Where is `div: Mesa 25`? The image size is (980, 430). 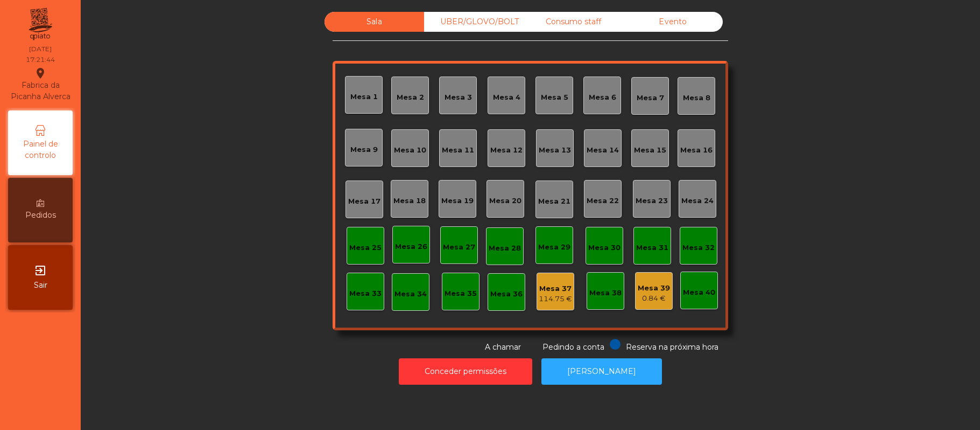
div: Mesa 25 is located at coordinates (365, 248).